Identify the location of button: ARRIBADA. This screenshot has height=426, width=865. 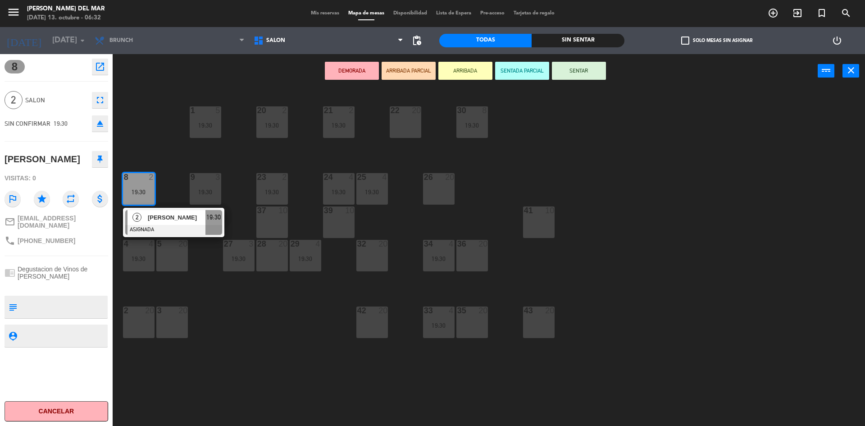
(465, 71).